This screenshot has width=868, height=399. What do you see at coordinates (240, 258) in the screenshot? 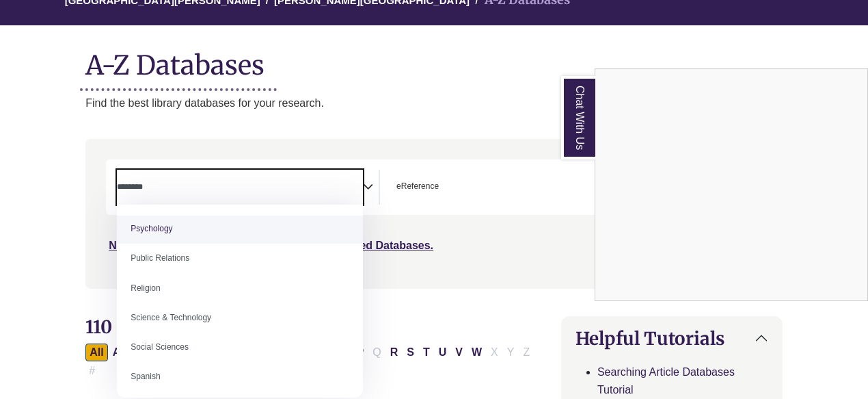
I see `li: Public Relations` at bounding box center [240, 258].